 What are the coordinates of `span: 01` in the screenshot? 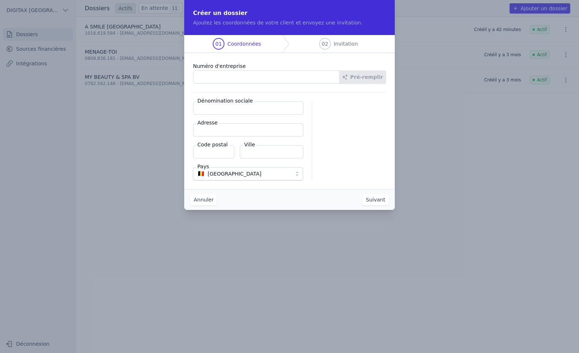 It's located at (219, 44).